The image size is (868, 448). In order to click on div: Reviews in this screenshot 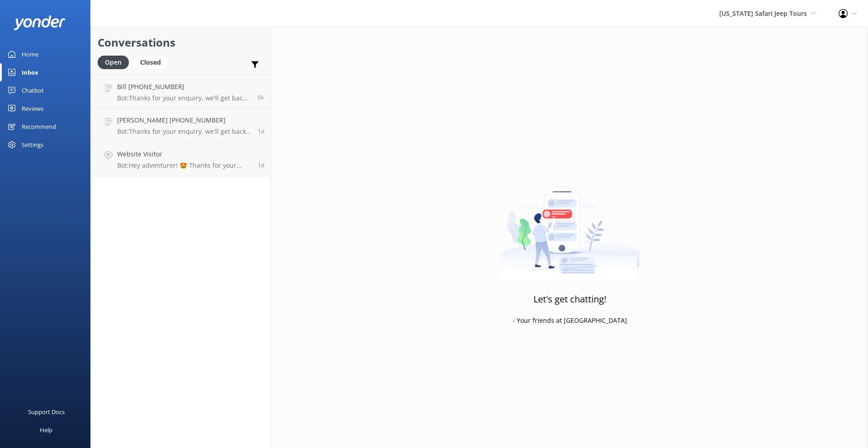, I will do `click(33, 109)`.